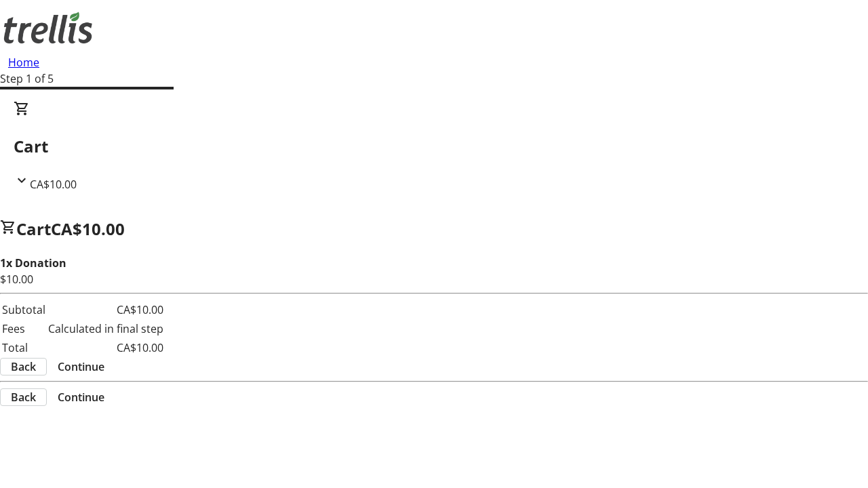  Describe the element at coordinates (23, 310) in the screenshot. I see `td: Subtotal` at that location.